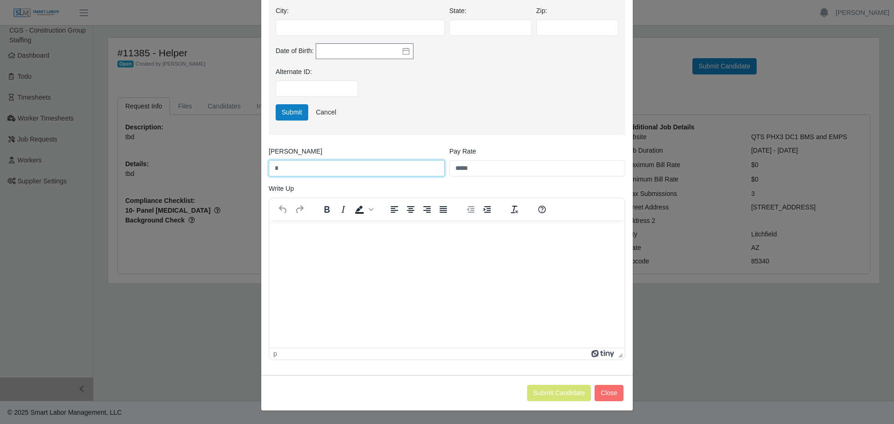 This screenshot has height=424, width=894. Describe the element at coordinates (394, 210) in the screenshot. I see `button: Align left` at that location.